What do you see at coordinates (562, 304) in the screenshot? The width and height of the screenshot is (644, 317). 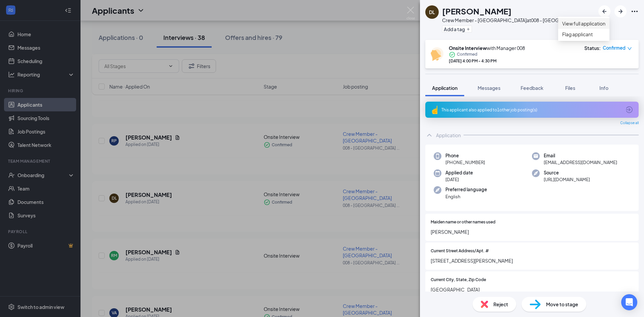 I see `span: Move to stage` at bounding box center [562, 304].